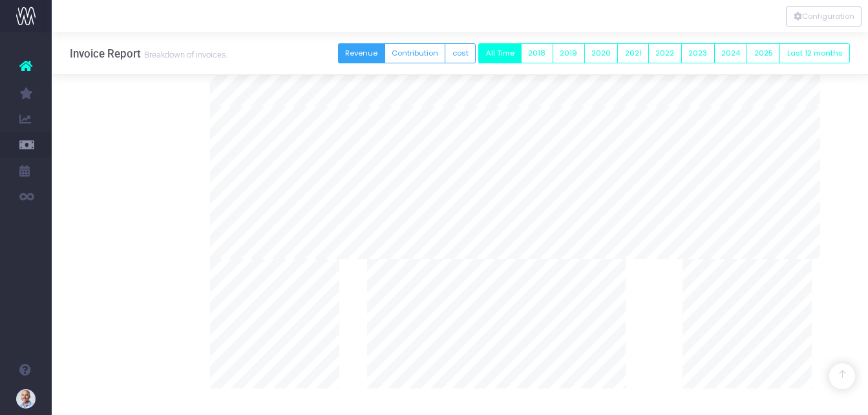 Image resolution: width=868 pixels, height=415 pixels. I want to click on button: 2025, so click(763, 53).